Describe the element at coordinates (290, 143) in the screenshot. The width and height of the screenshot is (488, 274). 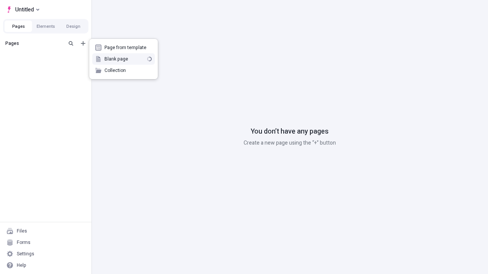
I see `p: Create a new page using the “+” button` at that location.